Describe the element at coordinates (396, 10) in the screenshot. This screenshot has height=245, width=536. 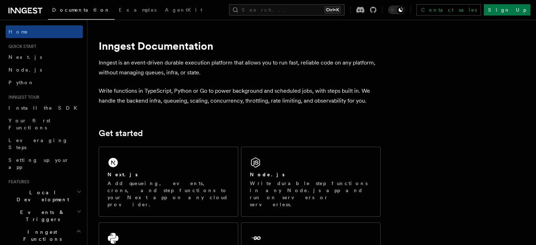
I see `button: Toggle dark mode` at that location.